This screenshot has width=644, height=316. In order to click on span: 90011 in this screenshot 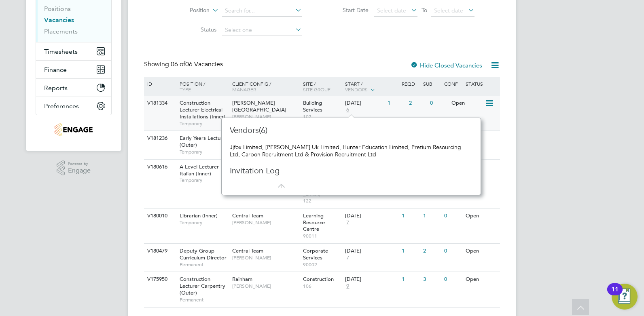, I will do `click(322, 236)`.